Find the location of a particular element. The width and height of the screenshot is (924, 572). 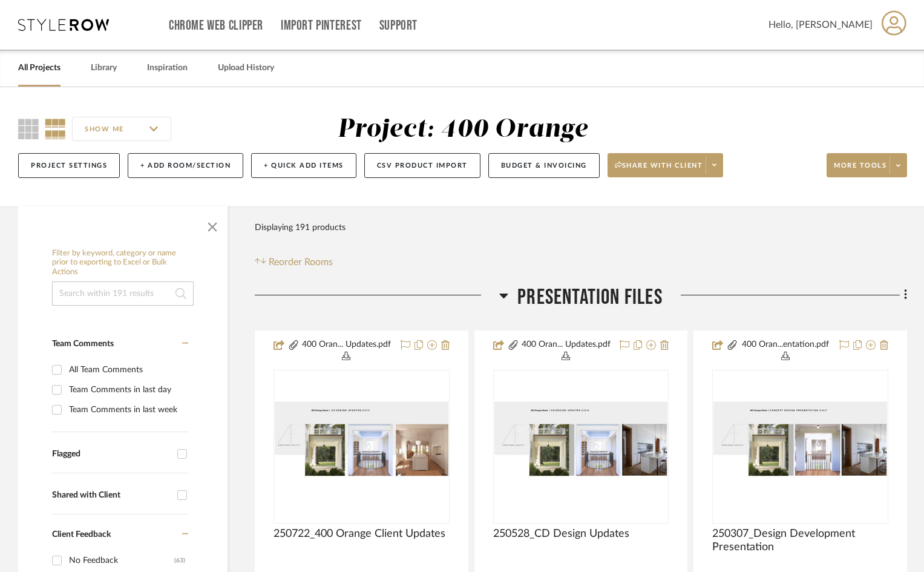

div: Shared with Client is located at coordinates (111, 495).